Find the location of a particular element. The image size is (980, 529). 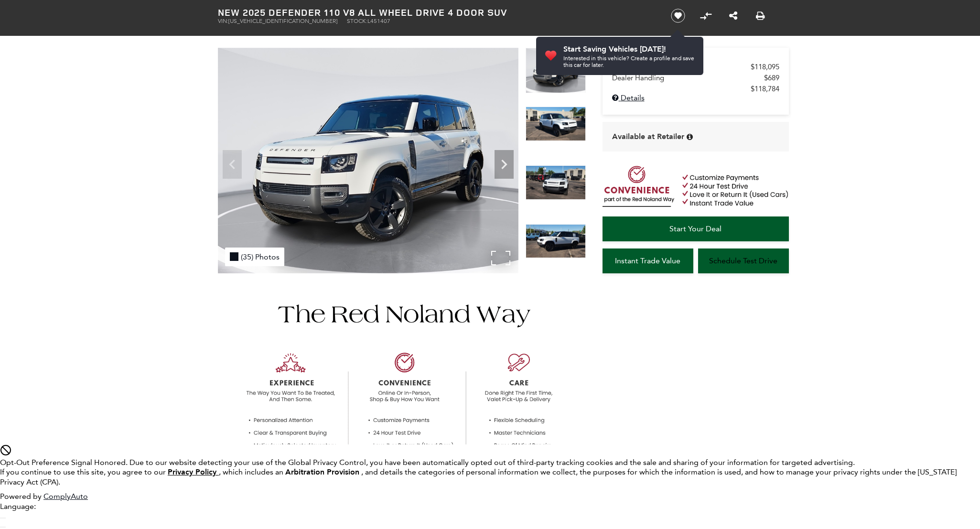

div: (35) Photos is located at coordinates (255, 257).